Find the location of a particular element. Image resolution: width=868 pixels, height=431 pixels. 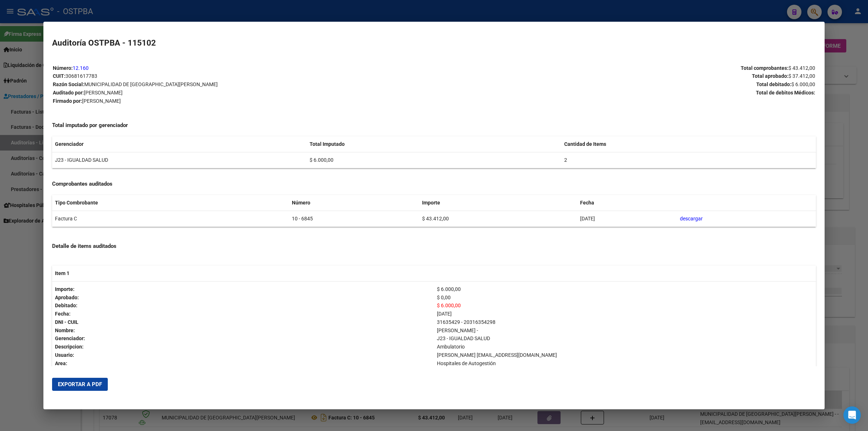

p: Razón Social: is located at coordinates (243, 84).